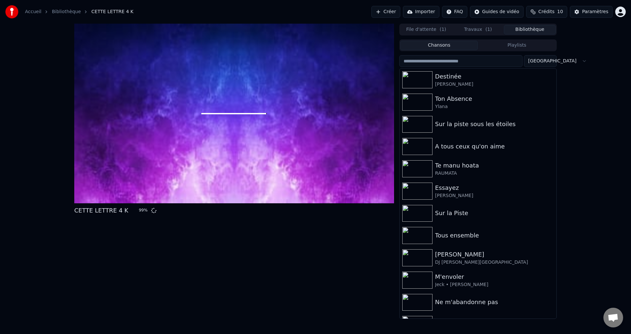 This screenshot has height=334, width=631. What do you see at coordinates (494, 173) in the screenshot?
I see `div: RAUMATA` at bounding box center [494, 173].